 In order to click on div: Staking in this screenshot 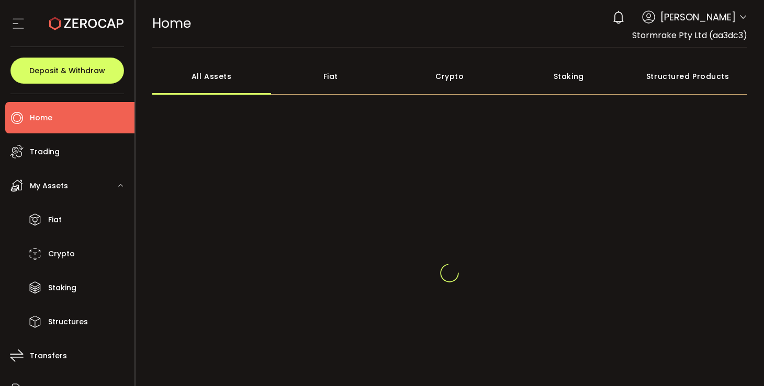, I will do `click(569, 76)`.